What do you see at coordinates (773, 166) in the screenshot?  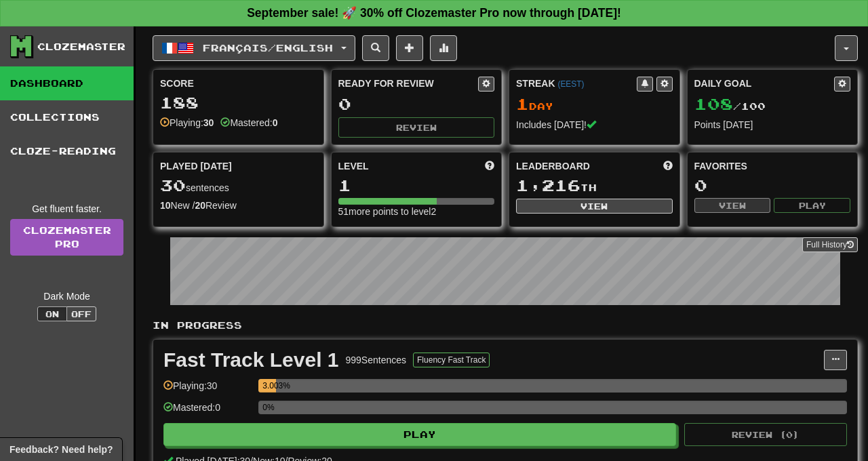 I see `div: Favorites` at bounding box center [773, 166].